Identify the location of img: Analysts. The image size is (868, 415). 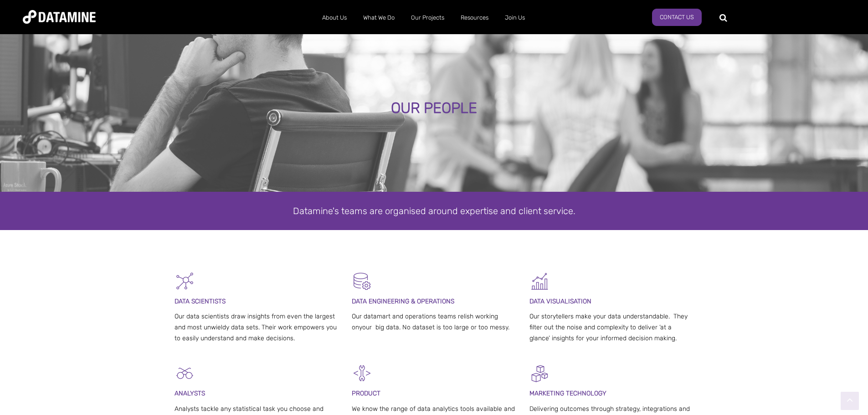
(184, 373).